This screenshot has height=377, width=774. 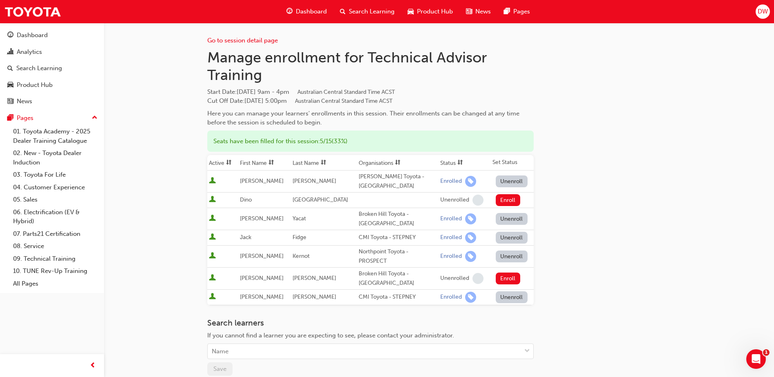 I want to click on span: Start Date :, so click(x=370, y=92).